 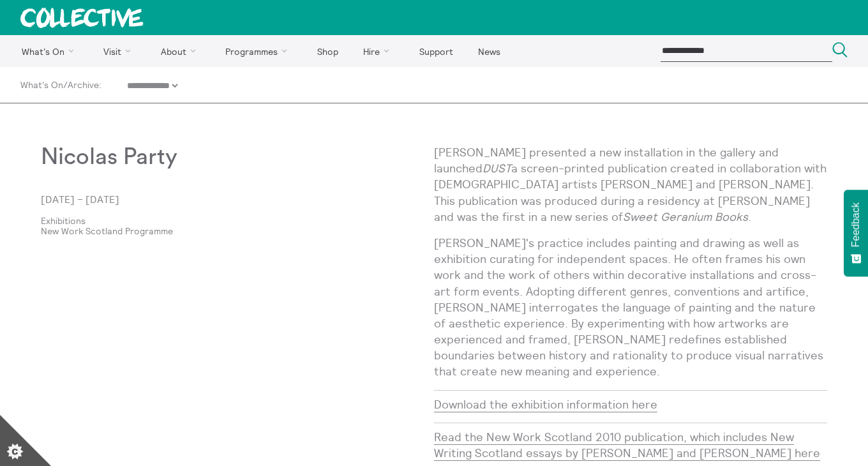 What do you see at coordinates (178, 157) in the screenshot?
I see `h3: Nicolas Party` at bounding box center [178, 157].